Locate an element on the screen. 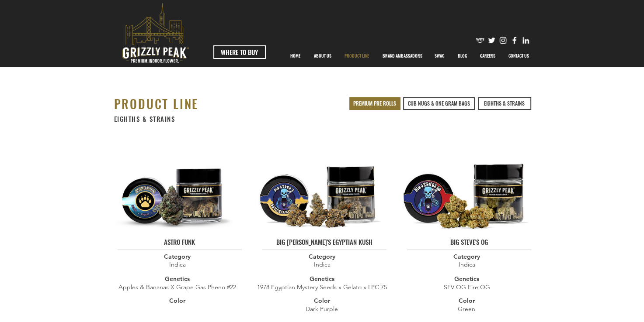 This screenshot has width=644, height=322. a: CAREERS is located at coordinates (488, 56).